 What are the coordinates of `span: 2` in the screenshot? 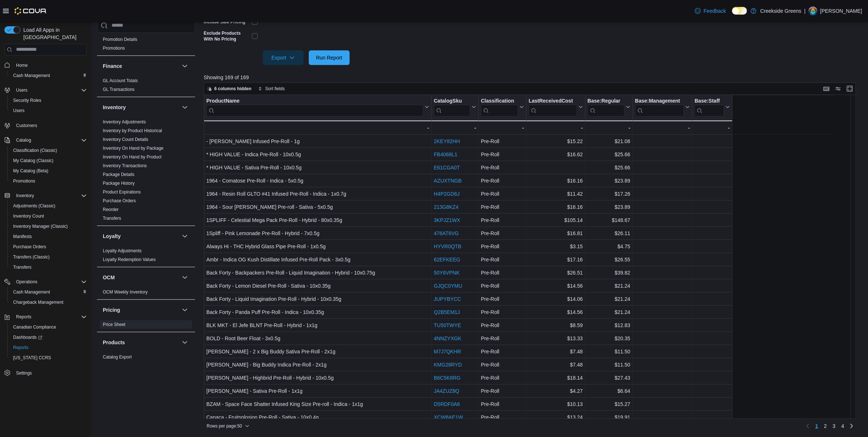 It's located at (825, 426).